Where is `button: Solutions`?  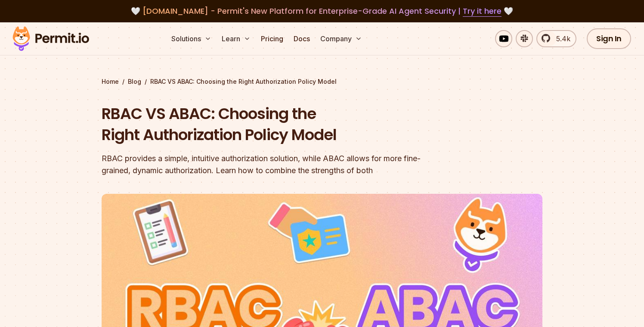 button: Solutions is located at coordinates (191, 39).